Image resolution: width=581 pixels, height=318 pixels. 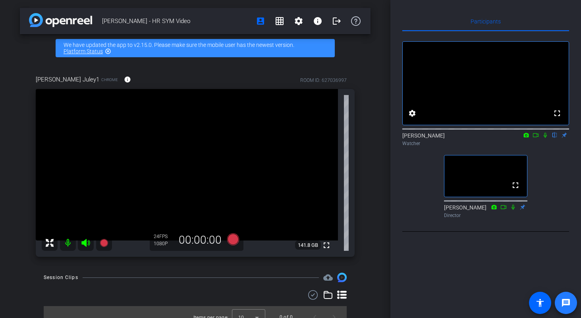 What do you see at coordinates (195, 48) in the screenshot?
I see `div: We have updated the app to v2.15.0. Please make sure the mobile user has the newest version.` at bounding box center [195, 48].